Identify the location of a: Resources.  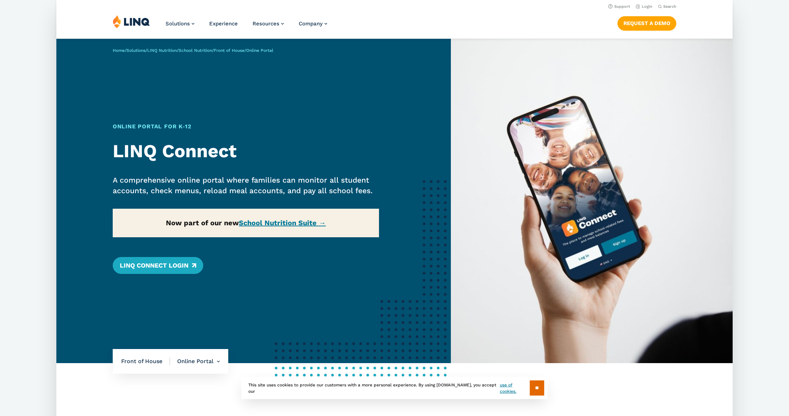
(268, 24).